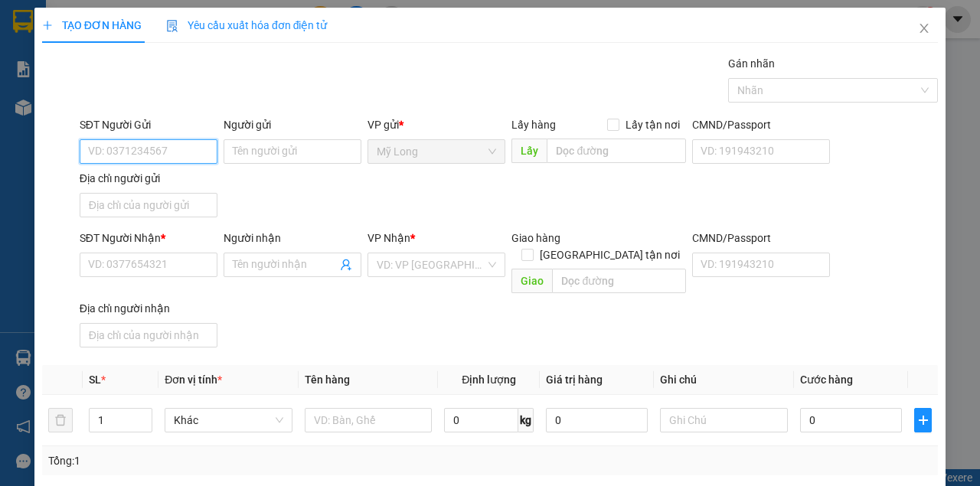  What do you see at coordinates (292, 238) in the screenshot?
I see `div: Người nhận` at bounding box center [292, 238].